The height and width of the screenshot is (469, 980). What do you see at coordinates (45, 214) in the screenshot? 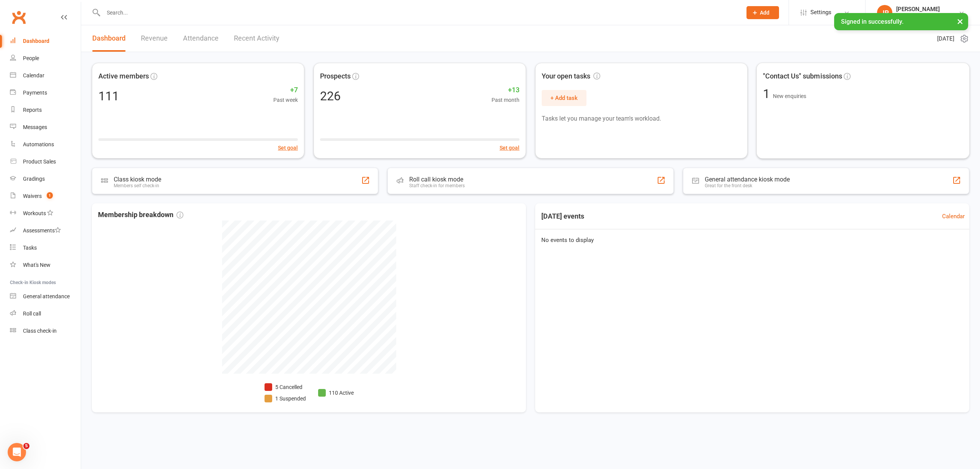
I see `a: Workouts` at bounding box center [45, 214].